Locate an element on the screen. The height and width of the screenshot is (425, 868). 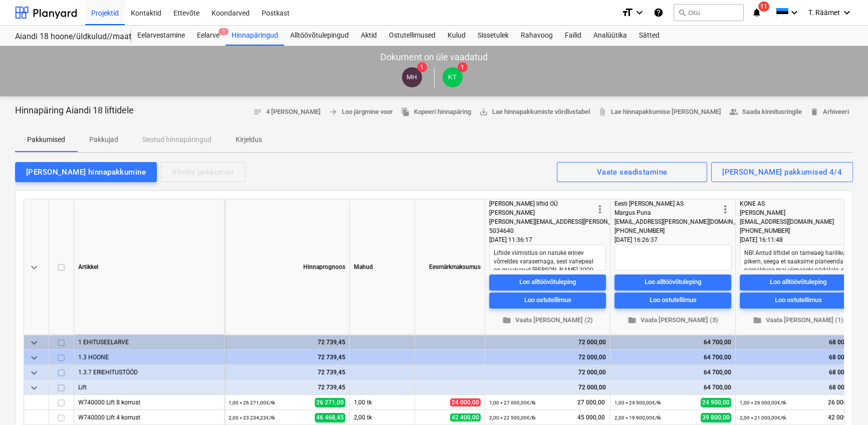
span: MH is located at coordinates (412, 77).